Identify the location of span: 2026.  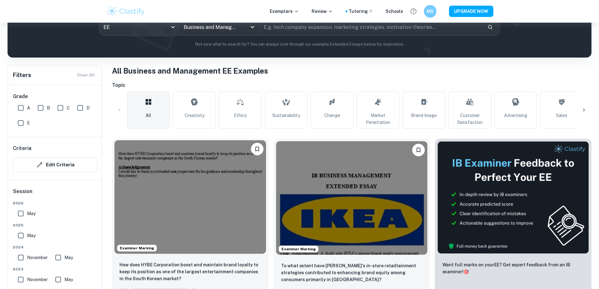
(55, 203).